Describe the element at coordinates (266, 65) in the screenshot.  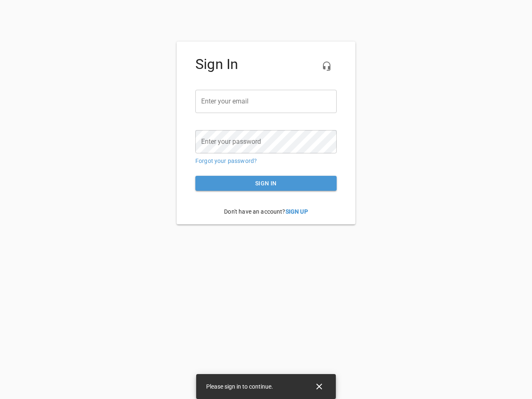
I see `h4: Sign In` at that location.